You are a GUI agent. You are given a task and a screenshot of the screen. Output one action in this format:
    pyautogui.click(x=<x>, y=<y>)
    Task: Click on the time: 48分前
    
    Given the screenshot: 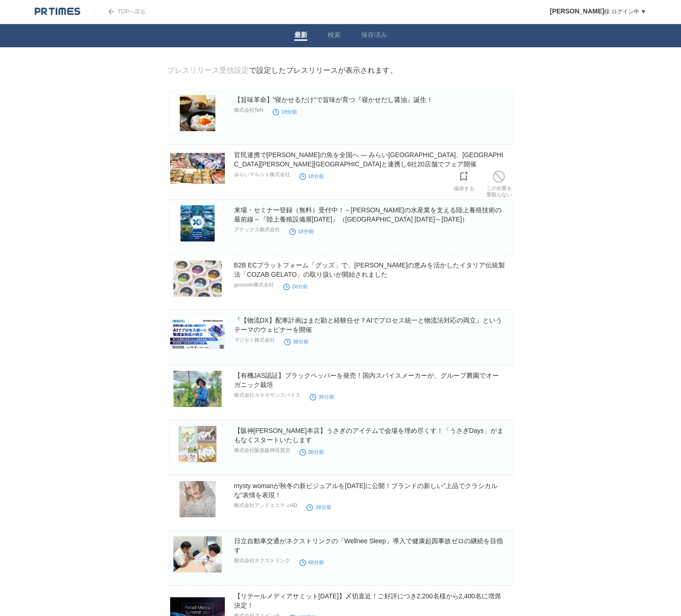 What is the action you would take?
    pyautogui.click(x=312, y=562)
    